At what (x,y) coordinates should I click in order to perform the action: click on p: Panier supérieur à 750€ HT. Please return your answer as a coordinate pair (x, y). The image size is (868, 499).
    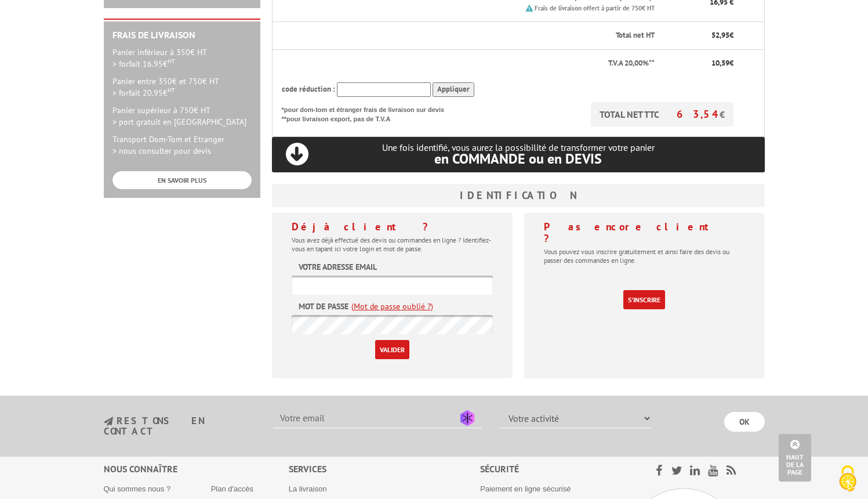
    Looking at the image, I should click on (182, 116).